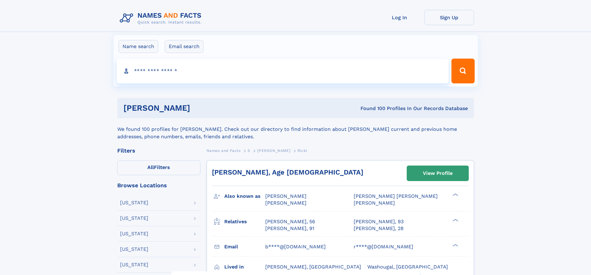 The height and width of the screenshot is (275, 591). What do you see at coordinates (245, 196) in the screenshot?
I see `h3: Also known as` at bounding box center [245, 196].